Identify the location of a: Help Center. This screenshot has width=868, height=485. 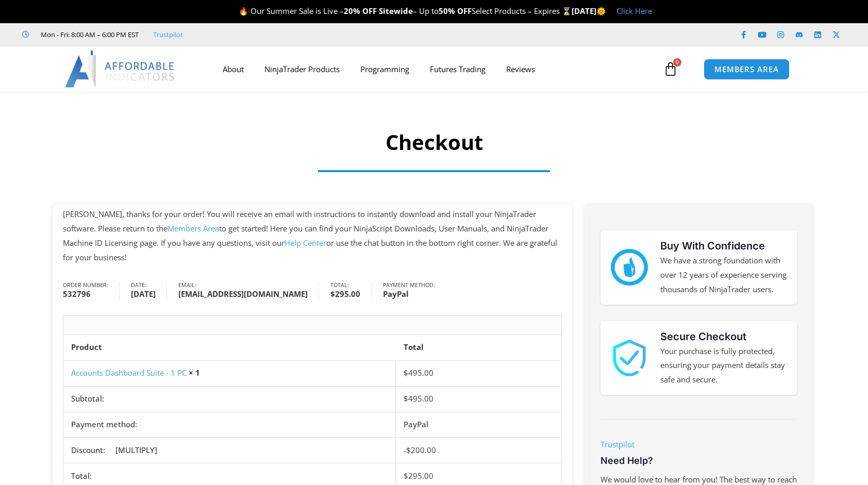
(305, 242).